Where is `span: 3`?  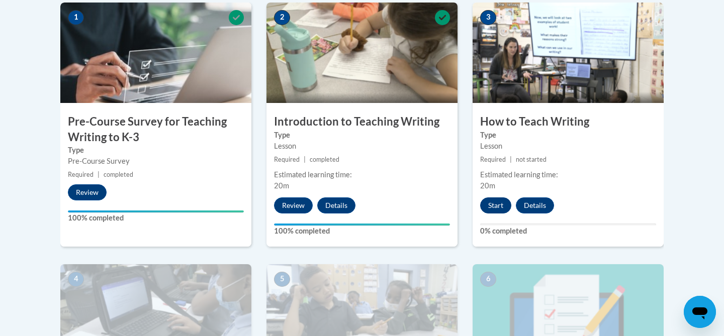
span: 3 is located at coordinates (488, 18).